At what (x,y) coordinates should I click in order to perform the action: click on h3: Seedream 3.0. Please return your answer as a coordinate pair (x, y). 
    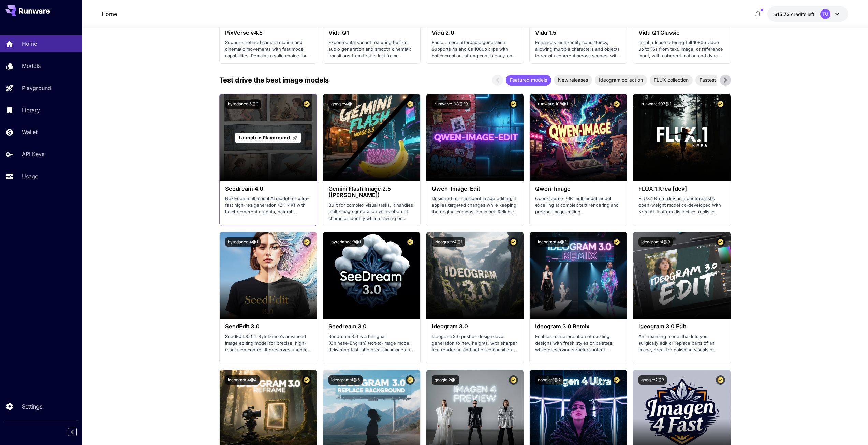
    Looking at the image, I should click on (371, 326).